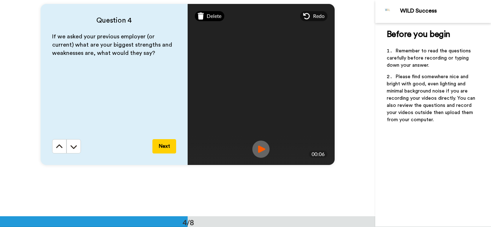 This screenshot has width=491, height=227. I want to click on button: Next, so click(164, 147).